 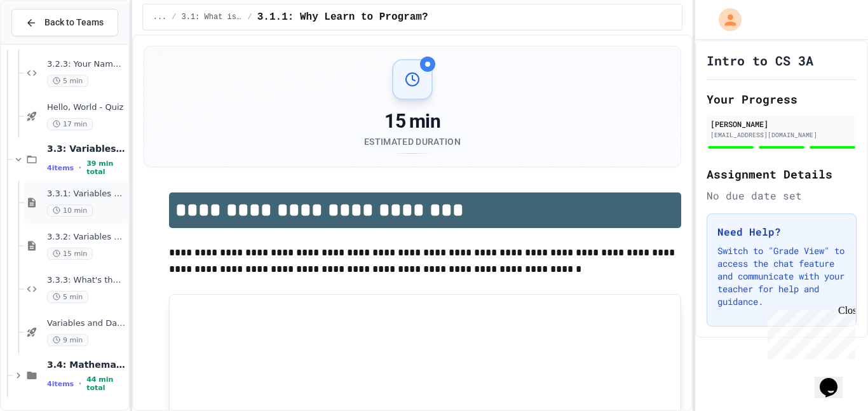 I want to click on span: 3.1: What is Code?, so click(x=212, y=18).